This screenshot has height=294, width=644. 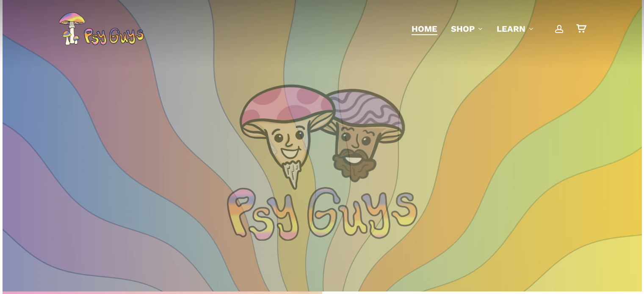 I want to click on span: Learn, so click(x=511, y=29).